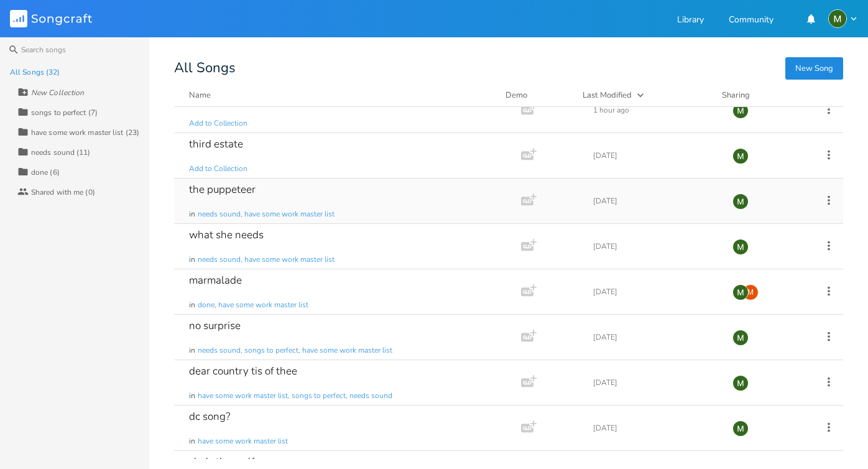 This screenshot has height=469, width=868. I want to click on span: done, have some work master list, so click(253, 305).